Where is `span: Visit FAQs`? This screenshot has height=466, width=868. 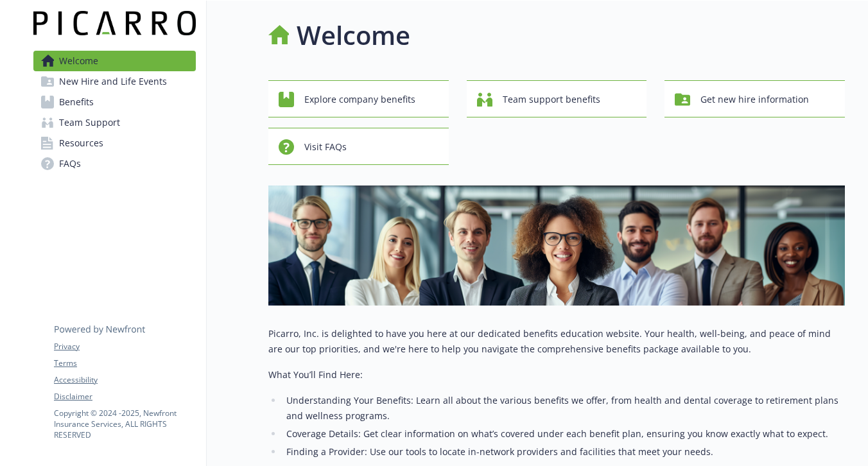
span: Visit FAQs is located at coordinates (326, 147).